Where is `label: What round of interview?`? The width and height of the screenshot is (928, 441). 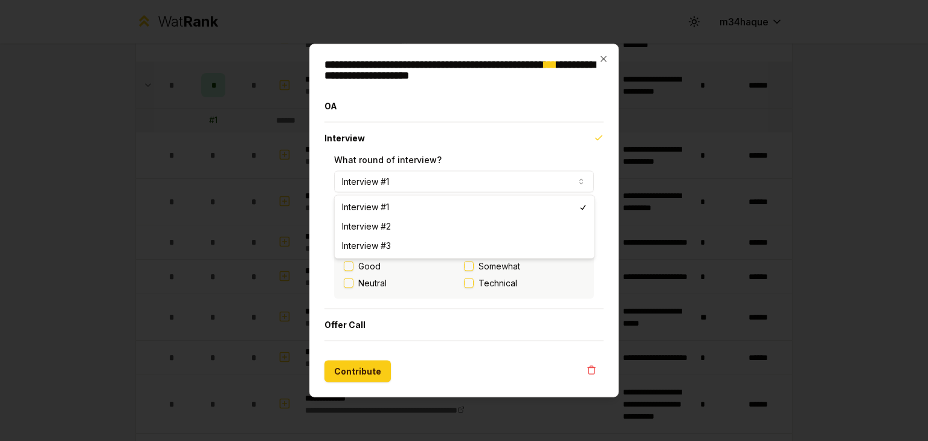 label: What round of interview? is located at coordinates (388, 159).